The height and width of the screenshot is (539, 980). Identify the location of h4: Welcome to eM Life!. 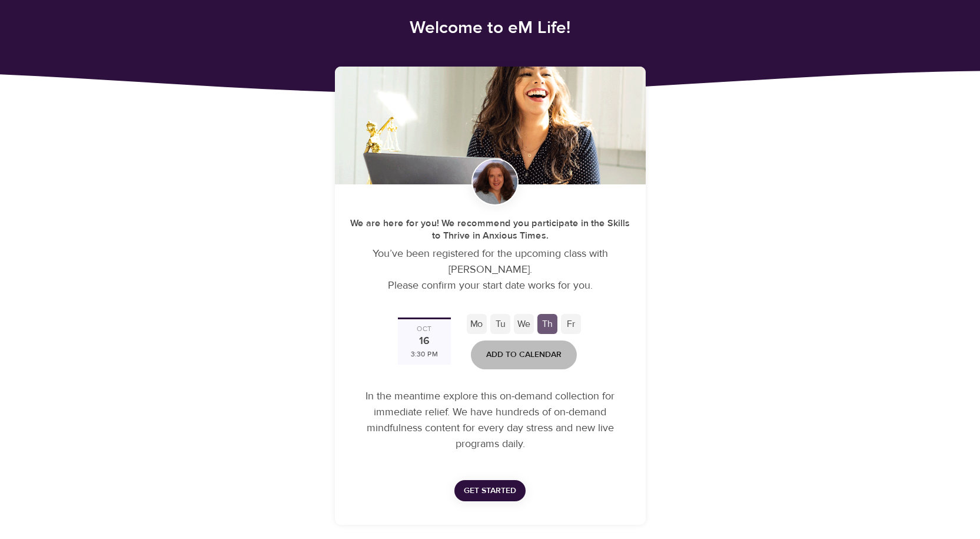
(490, 27).